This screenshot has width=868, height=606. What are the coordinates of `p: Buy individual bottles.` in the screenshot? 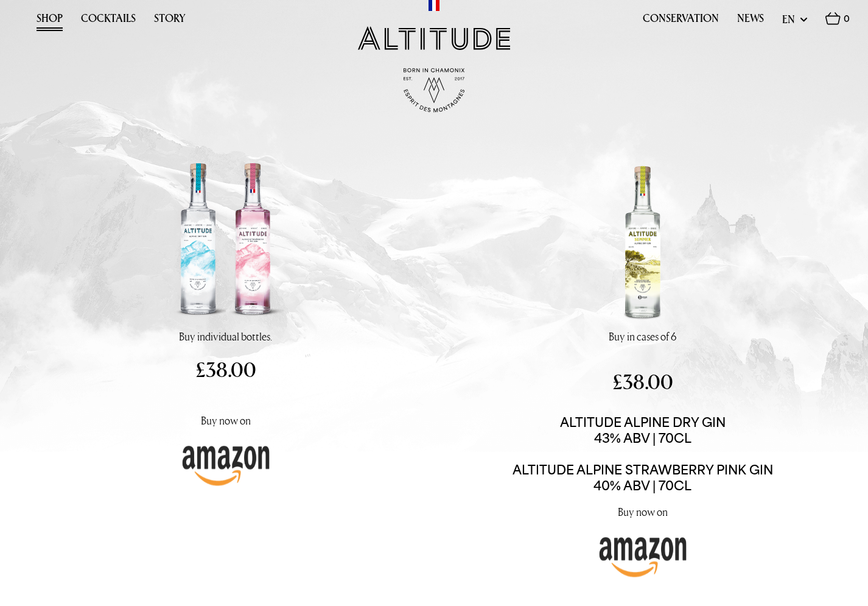 It's located at (226, 336).